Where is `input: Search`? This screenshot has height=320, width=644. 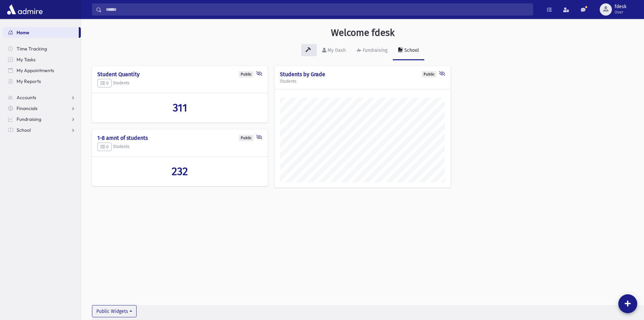
input: Search is located at coordinates (317, 9).